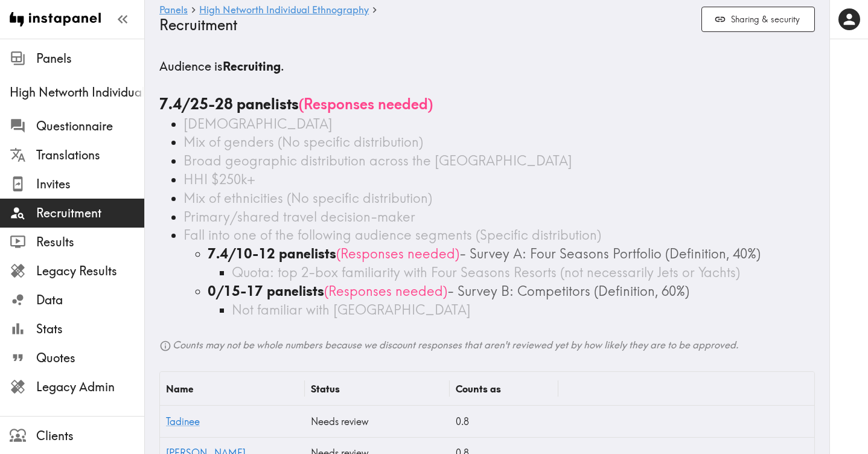  I want to click on span: Clients, so click(89, 436).